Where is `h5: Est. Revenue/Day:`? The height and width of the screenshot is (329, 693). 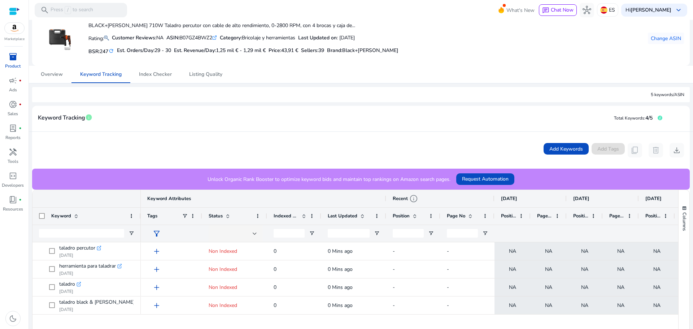 h5: Est. Revenue/Day: is located at coordinates (220, 50).